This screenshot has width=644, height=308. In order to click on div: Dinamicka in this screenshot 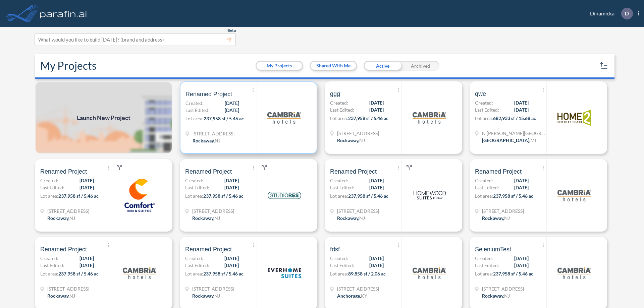, I will do `click(610, 13)`.